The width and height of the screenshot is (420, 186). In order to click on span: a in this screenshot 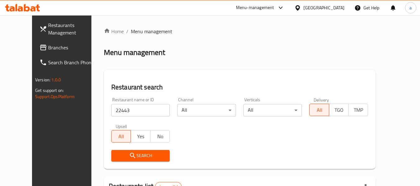, I will do `click(410, 8)`.